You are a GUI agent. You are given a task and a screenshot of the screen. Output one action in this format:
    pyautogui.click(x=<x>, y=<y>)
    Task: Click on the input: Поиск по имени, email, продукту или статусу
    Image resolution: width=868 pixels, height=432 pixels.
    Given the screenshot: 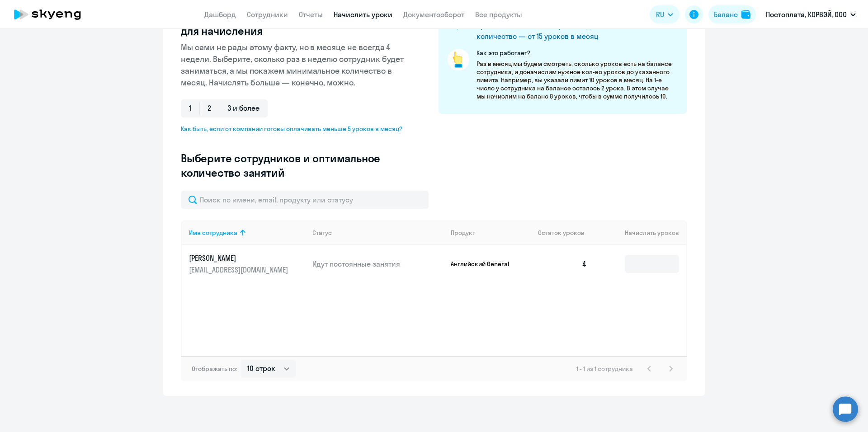 What is the action you would take?
    pyautogui.click(x=305, y=200)
    